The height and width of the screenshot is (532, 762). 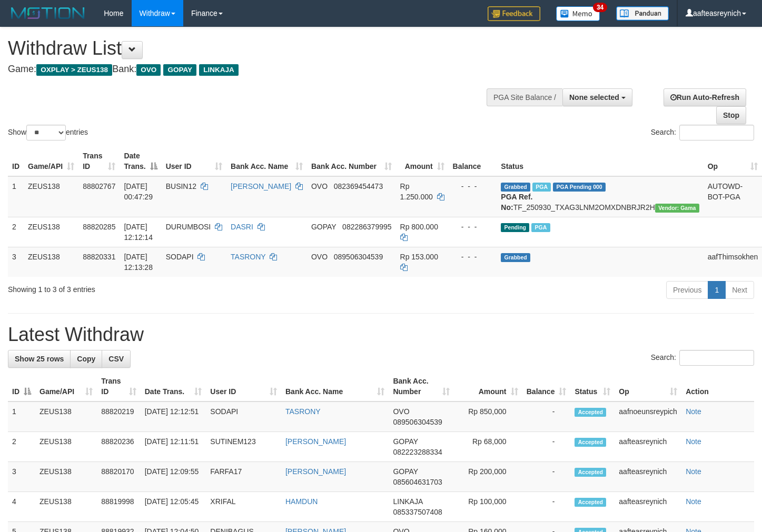 I want to click on h1: Withdraw List, so click(x=253, y=48).